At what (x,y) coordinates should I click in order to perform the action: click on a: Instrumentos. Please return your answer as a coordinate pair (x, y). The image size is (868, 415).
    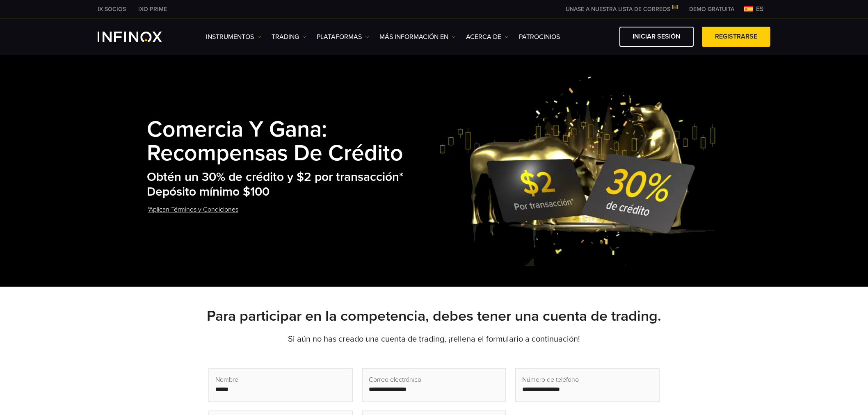
    Looking at the image, I should click on (233, 37).